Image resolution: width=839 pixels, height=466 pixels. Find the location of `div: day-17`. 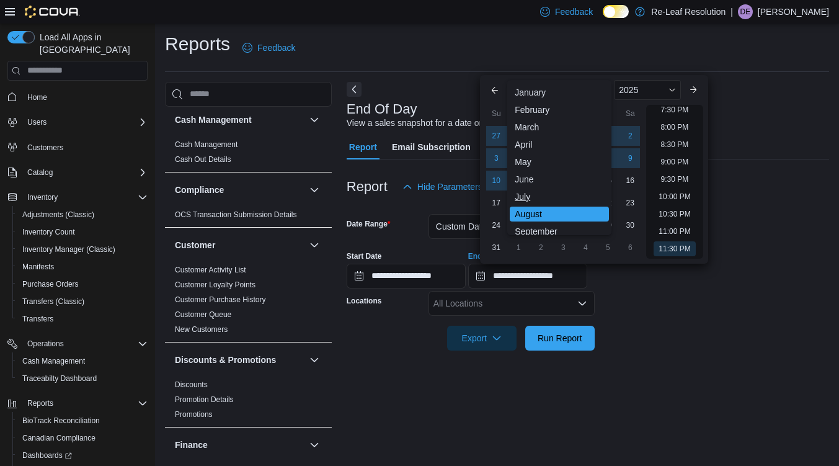

div: day-17 is located at coordinates (496, 203).